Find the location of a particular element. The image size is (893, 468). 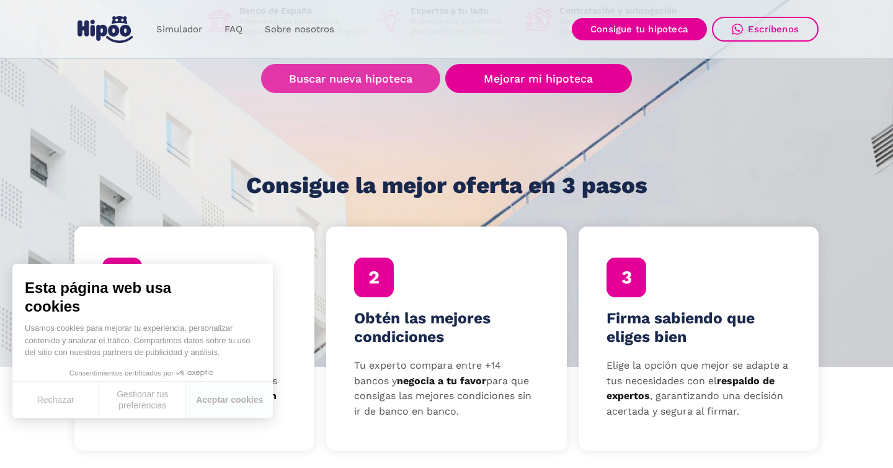

a: Sobre nosotros is located at coordinates (300, 29).